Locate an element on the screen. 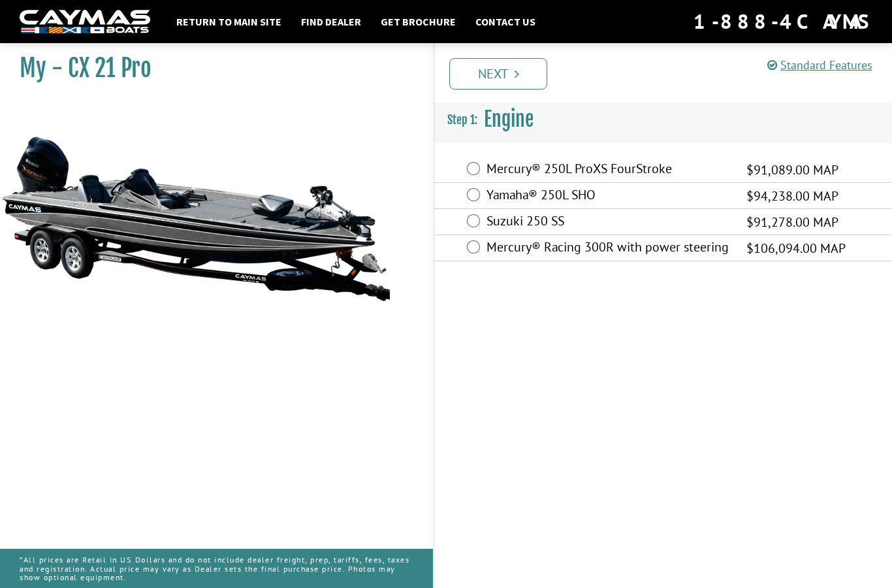  a: Find Dealer is located at coordinates (331, 22).